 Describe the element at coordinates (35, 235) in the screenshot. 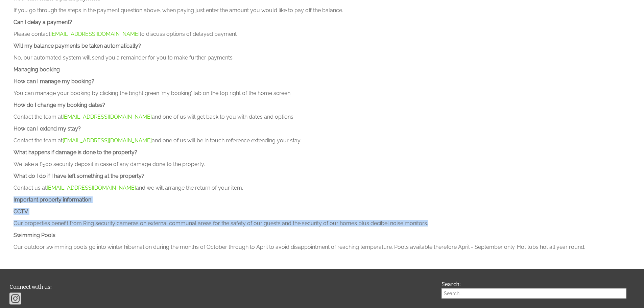

I see `strong: Swimming Pools` at that location.